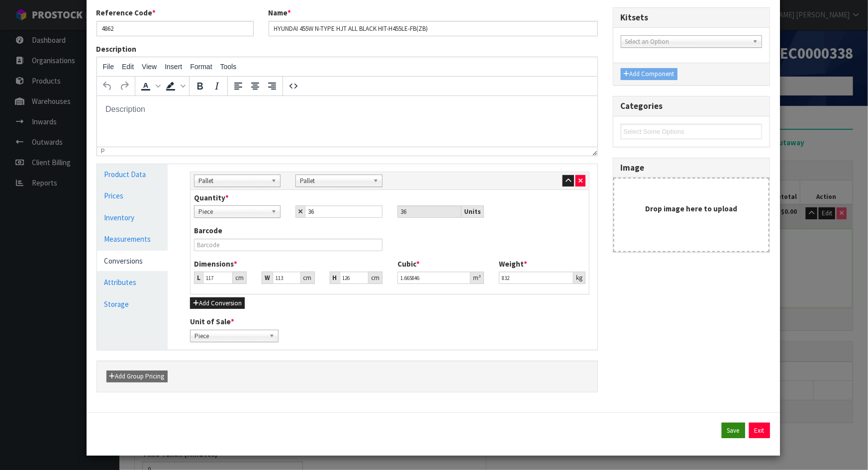  Describe the element at coordinates (133, 238) in the screenshot. I see `a: Measurements` at that location.